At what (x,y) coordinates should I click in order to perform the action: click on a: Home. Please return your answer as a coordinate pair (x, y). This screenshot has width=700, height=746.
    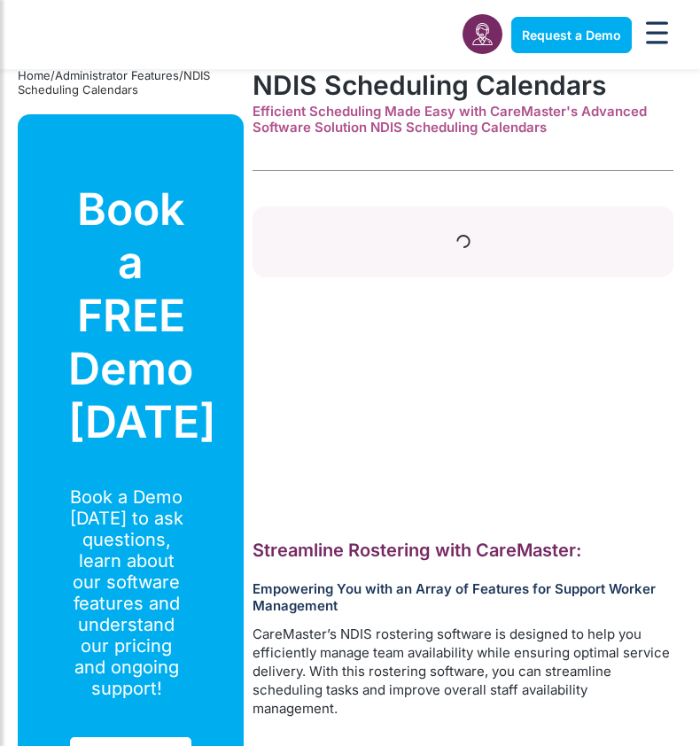
    Looking at the image, I should click on (34, 75).